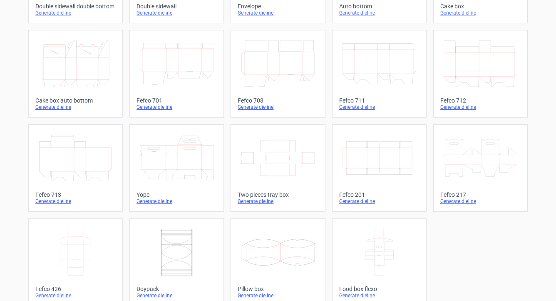 The image size is (556, 301). Describe the element at coordinates (379, 74) in the screenshot. I see `a: Fefco 711Generate dieline` at that location.